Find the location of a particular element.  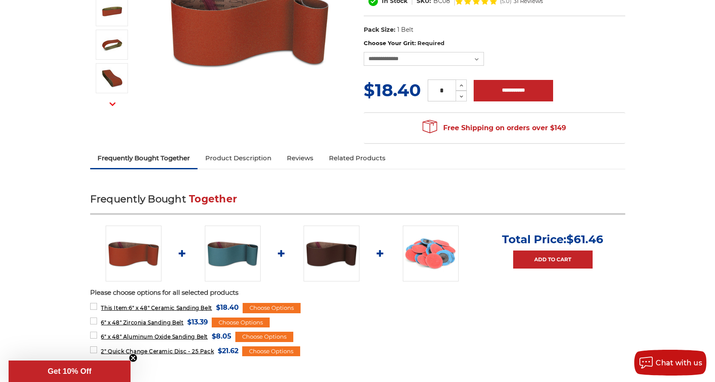

span: $8.05 is located at coordinates (222, 336).